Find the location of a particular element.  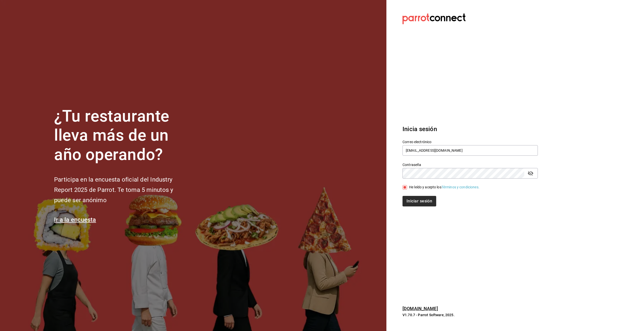

label: Correo electrónico is located at coordinates (470, 142).